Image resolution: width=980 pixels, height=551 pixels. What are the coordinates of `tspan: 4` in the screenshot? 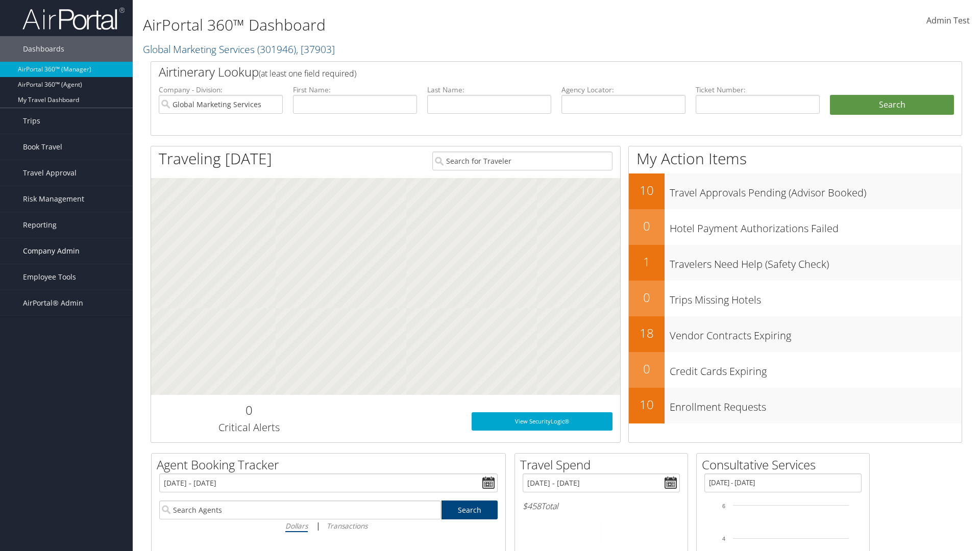 It's located at (724, 539).